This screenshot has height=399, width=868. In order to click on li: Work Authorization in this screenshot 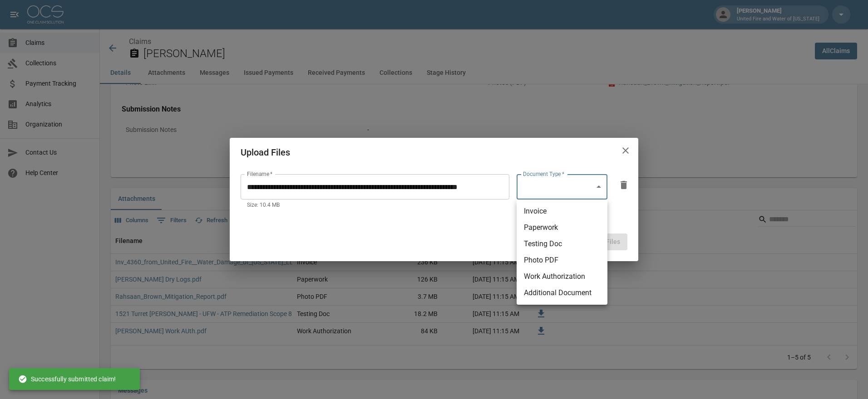, I will do `click(562, 277)`.